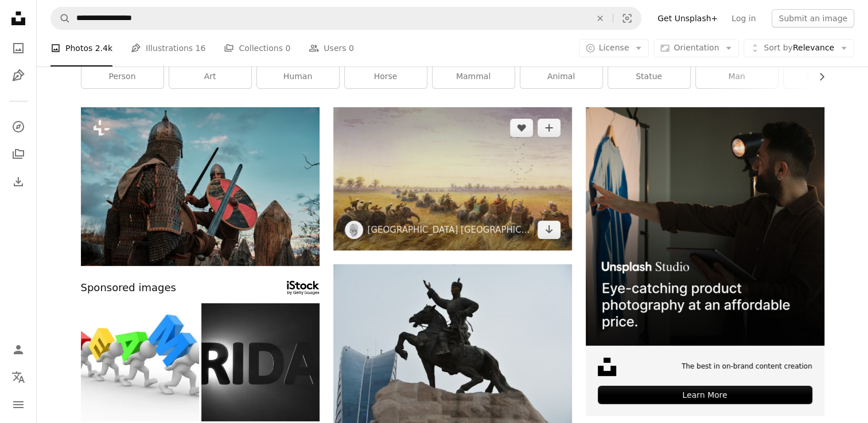 The height and width of the screenshot is (423, 868). What do you see at coordinates (549, 128) in the screenshot?
I see `button: Add to Collection` at bounding box center [549, 128].